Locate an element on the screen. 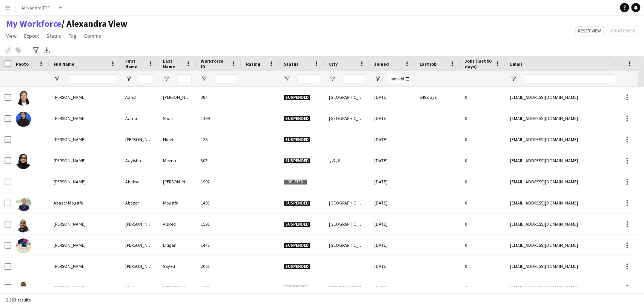  span: Last Name is located at coordinates (173, 64).